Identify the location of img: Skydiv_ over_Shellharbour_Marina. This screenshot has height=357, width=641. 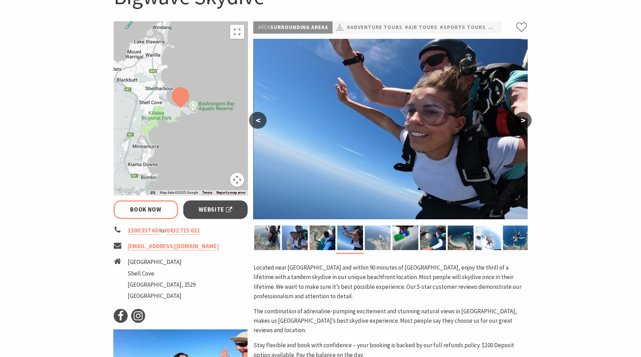
(516, 238).